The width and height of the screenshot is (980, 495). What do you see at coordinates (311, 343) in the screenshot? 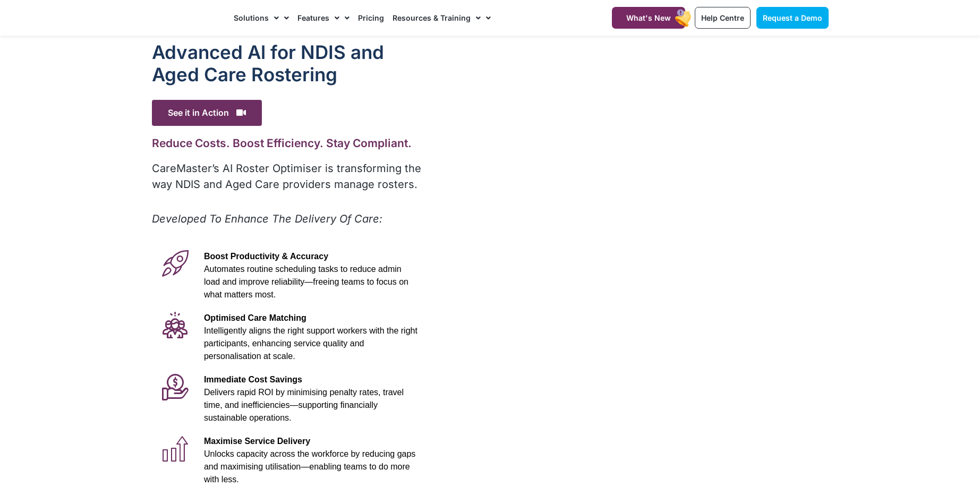
I see `span: Intelligently aligns the right support workers with the right participants, enhancing service qua...` at bounding box center [311, 343].